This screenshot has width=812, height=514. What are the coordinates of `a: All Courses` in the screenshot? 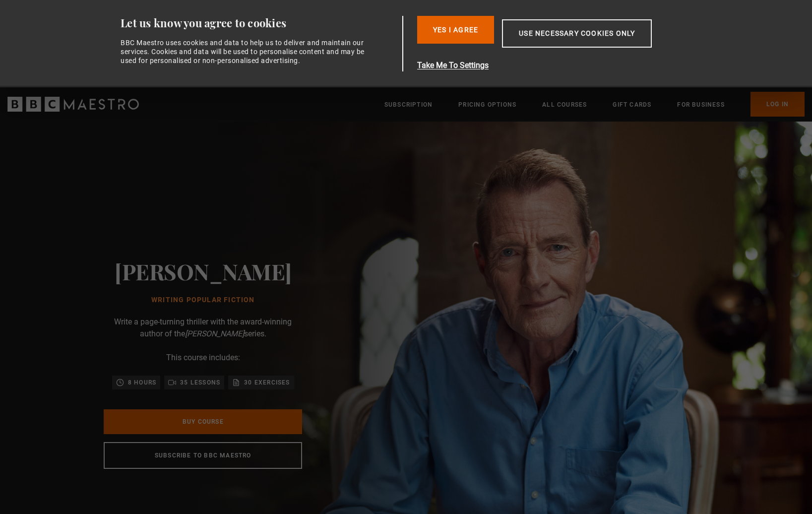 It's located at (565, 105).